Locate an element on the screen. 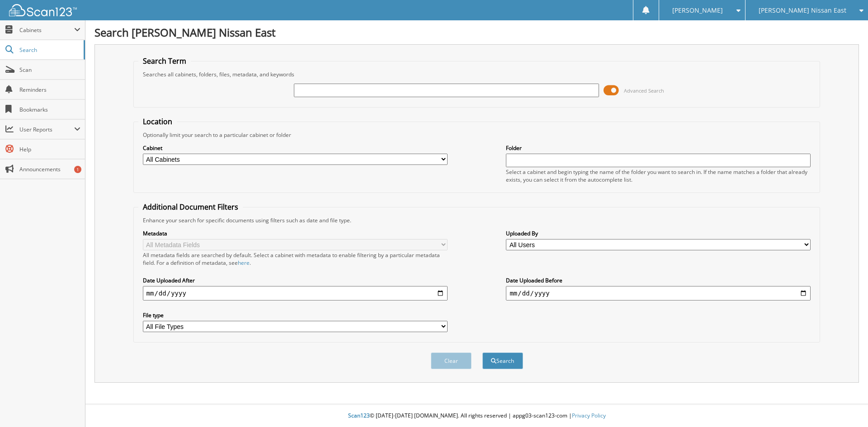 Image resolution: width=868 pixels, height=427 pixels. span: Reminders is located at coordinates (50, 90).